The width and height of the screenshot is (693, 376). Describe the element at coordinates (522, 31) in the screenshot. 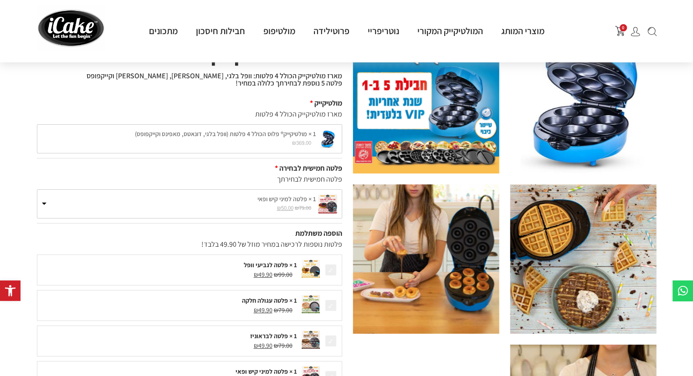

I see `a: מוצרי המותג` at that location.